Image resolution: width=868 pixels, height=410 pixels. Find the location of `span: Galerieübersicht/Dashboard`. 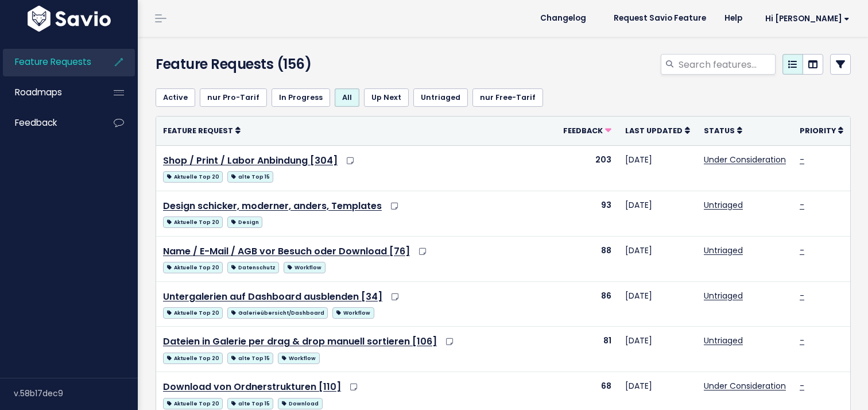

span: Galerieübersicht/Dashboard is located at coordinates (277, 313).